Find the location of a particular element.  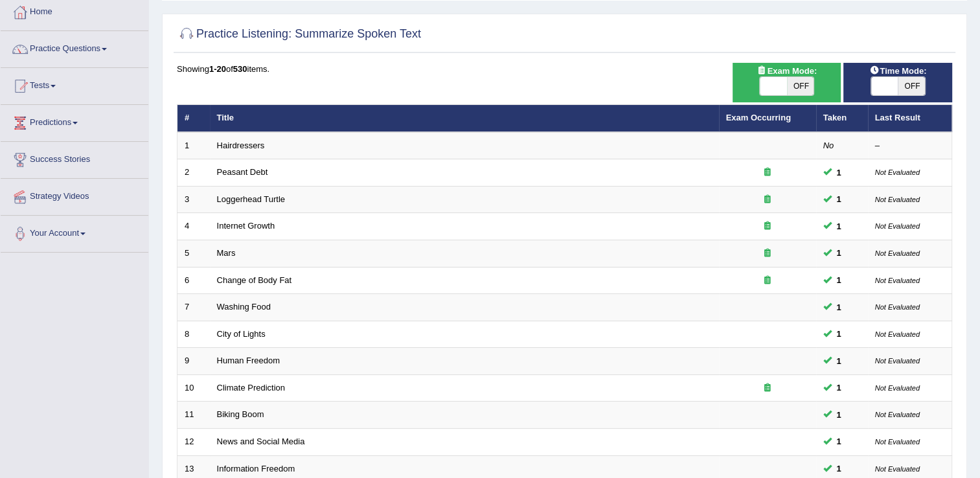

a: News and Social Media is located at coordinates (261, 441).